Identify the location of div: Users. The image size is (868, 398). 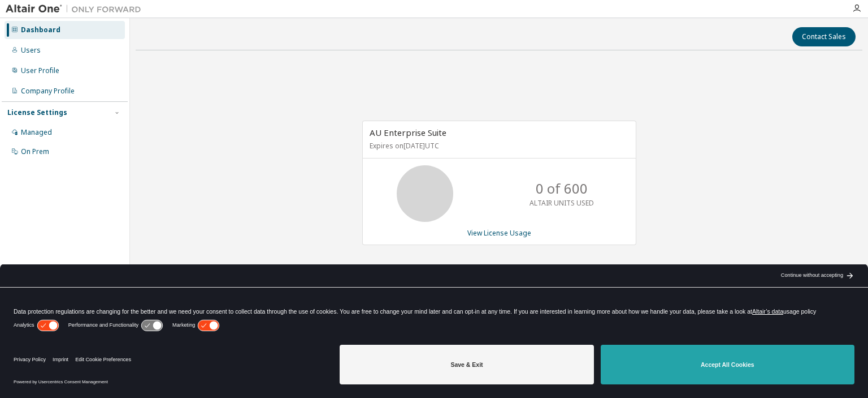
(30, 50).